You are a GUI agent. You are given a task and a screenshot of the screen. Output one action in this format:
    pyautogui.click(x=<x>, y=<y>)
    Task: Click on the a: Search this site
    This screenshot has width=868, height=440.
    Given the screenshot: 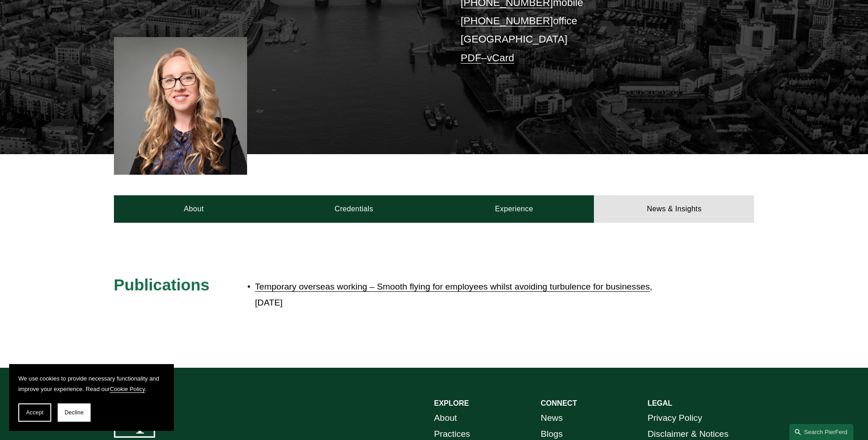 What is the action you would take?
    pyautogui.click(x=822, y=432)
    